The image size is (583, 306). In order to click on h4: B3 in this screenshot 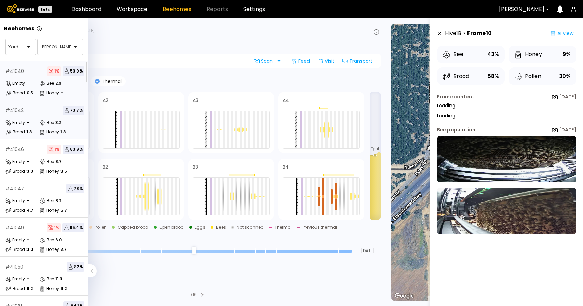, I will do `click(195, 167)`.